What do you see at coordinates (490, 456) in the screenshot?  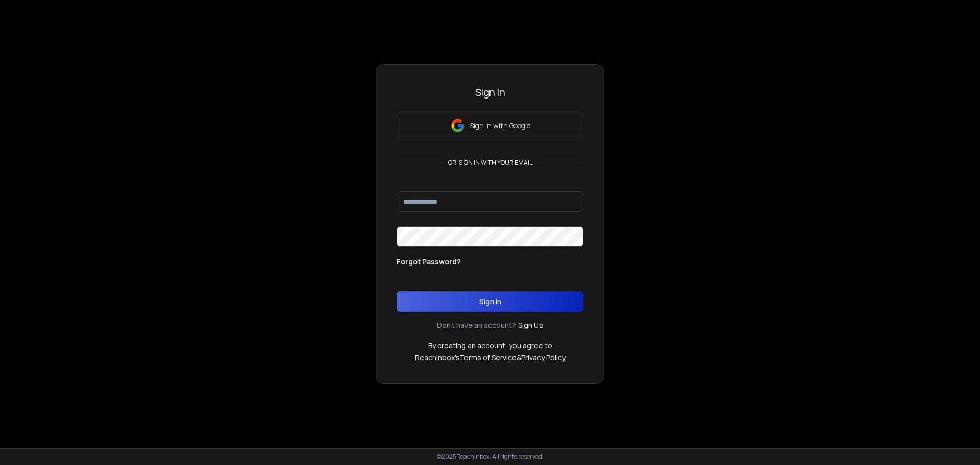 I see `p: © 2025 Reachinbox. All rights reserved.` at bounding box center [490, 456].